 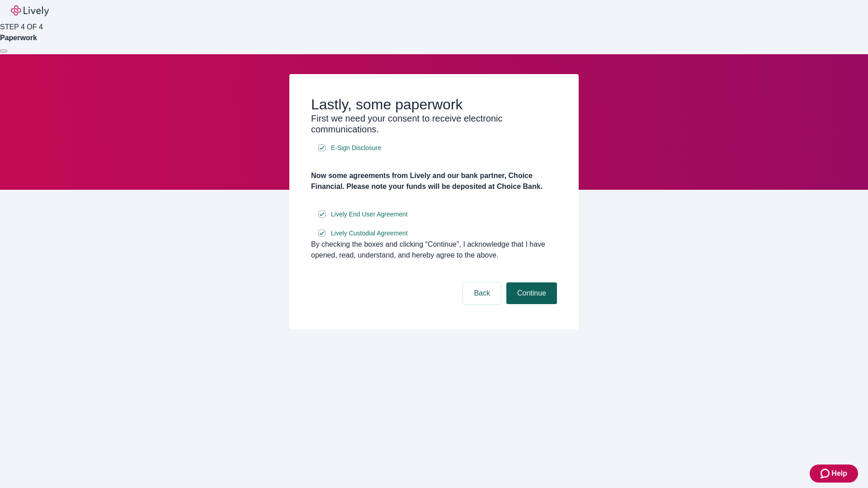 I want to click on span: E-Sign Disclosure, so click(x=356, y=148).